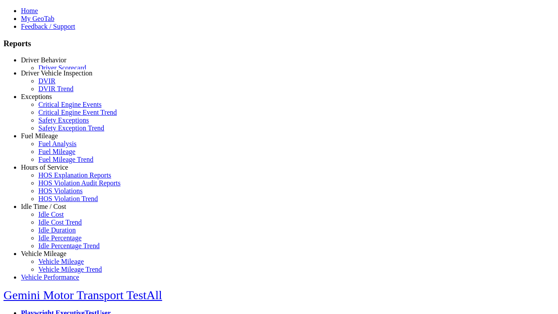 Image resolution: width=558 pixels, height=314 pixels. Describe the element at coordinates (64, 120) in the screenshot. I see `a: Safety Exceptions` at that location.